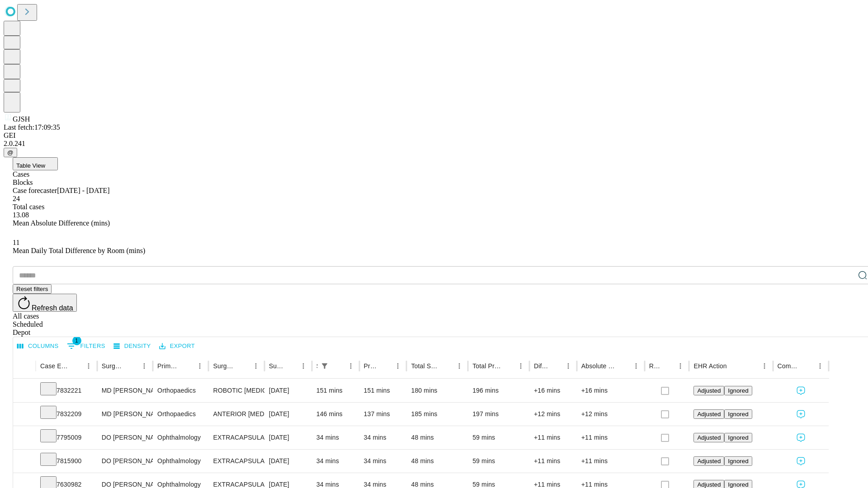 This screenshot has height=488, width=868. What do you see at coordinates (437, 414) in the screenshot?
I see `div: 185 mins` at bounding box center [437, 414].